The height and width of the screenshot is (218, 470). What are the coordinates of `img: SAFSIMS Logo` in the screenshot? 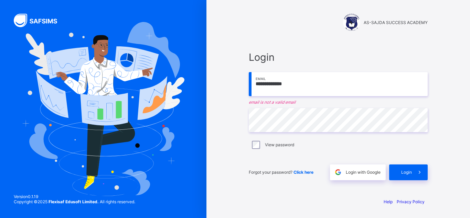 It's located at (40, 20).